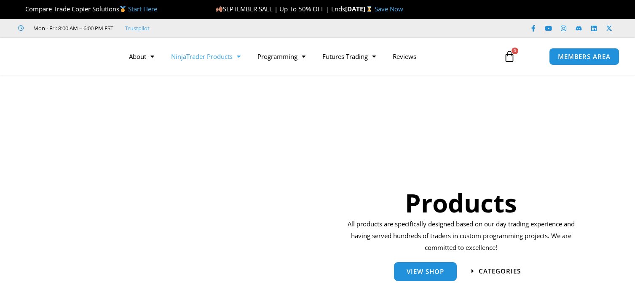 The width and height of the screenshot is (635, 292). Describe the element at coordinates (425, 272) in the screenshot. I see `span: View Shop` at that location.